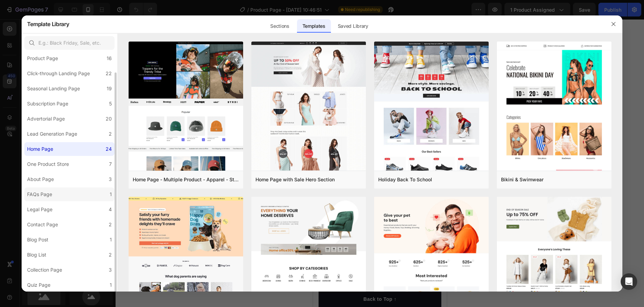  I want to click on div: Templates, so click(314, 26).